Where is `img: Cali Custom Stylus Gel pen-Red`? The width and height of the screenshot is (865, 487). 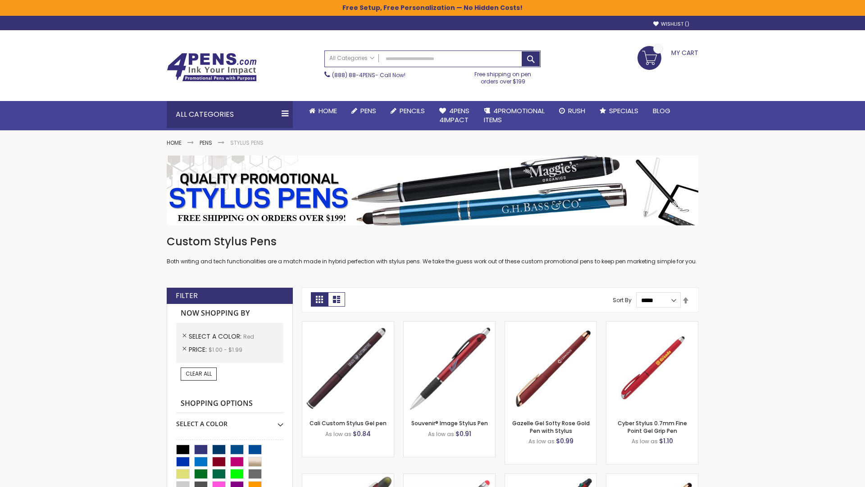 img: Cali Custom Stylus Gel pen-Red is located at coordinates (348, 367).